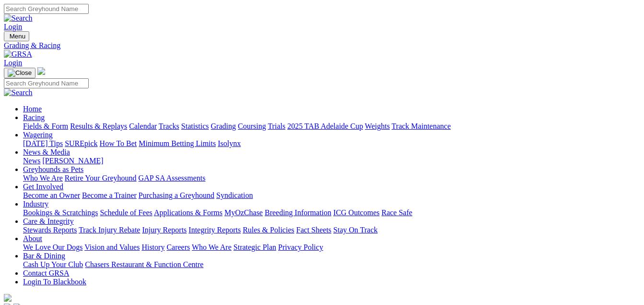 The image size is (644, 305). I want to click on a: History, so click(153, 247).